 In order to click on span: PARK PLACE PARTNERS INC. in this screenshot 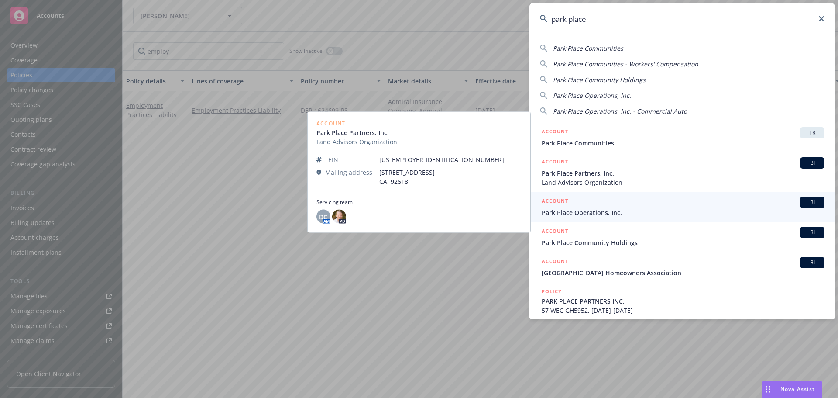, I will do `click(683, 301)`.